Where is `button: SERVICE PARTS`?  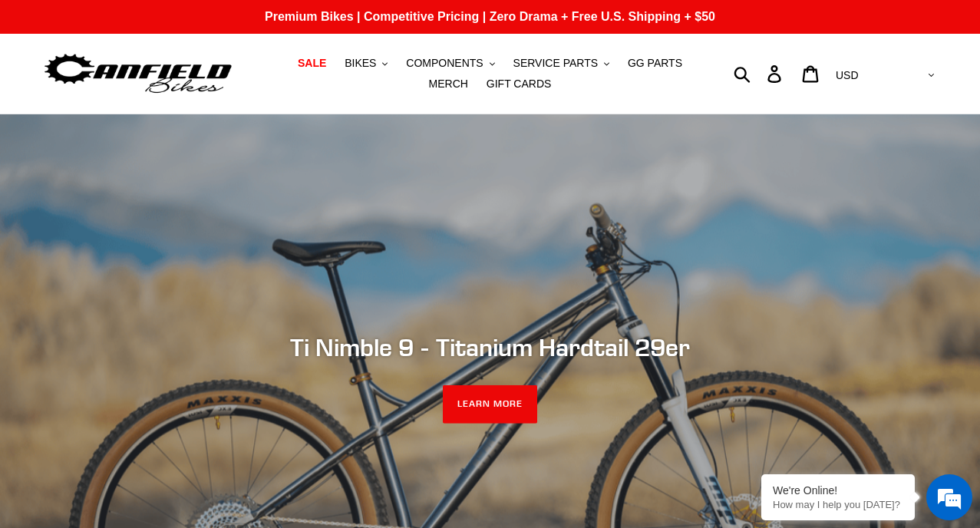
button: SERVICE PARTS is located at coordinates (561, 63).